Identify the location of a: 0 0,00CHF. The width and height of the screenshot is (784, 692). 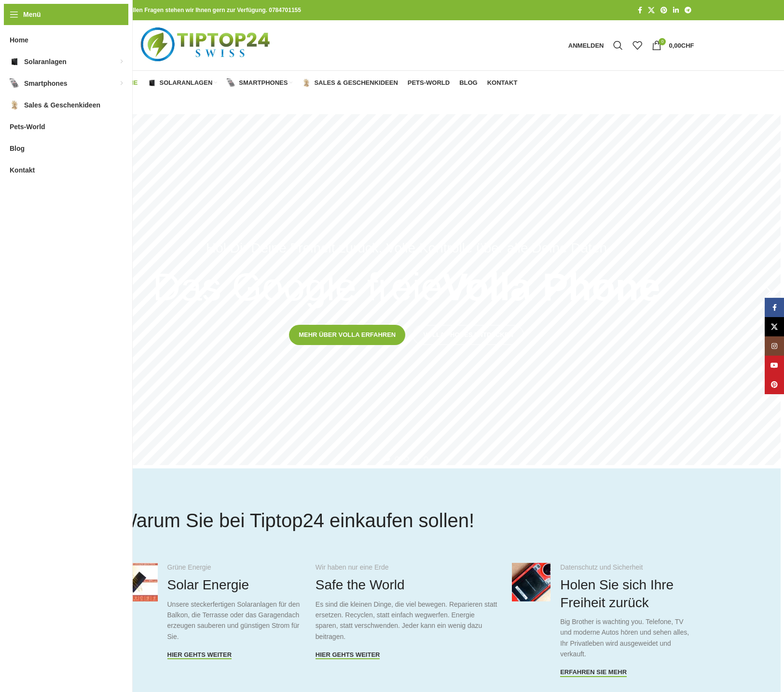
(672, 45).